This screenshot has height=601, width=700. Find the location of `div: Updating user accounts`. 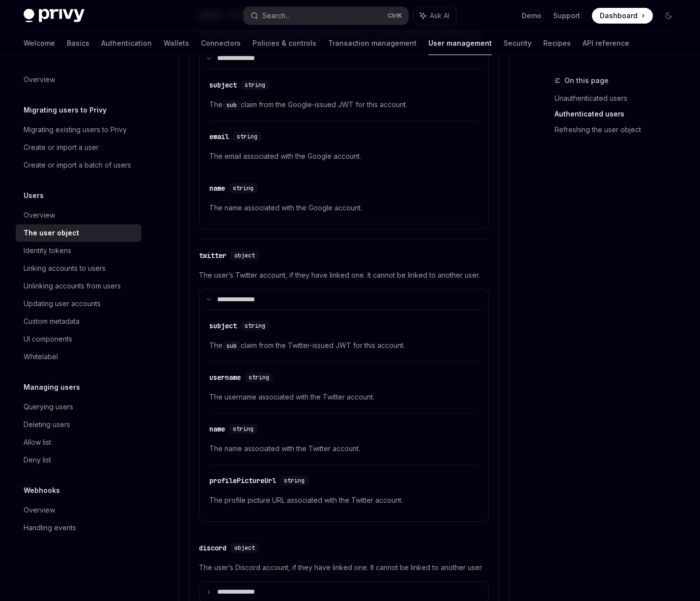

div: Updating user accounts is located at coordinates (62, 304).